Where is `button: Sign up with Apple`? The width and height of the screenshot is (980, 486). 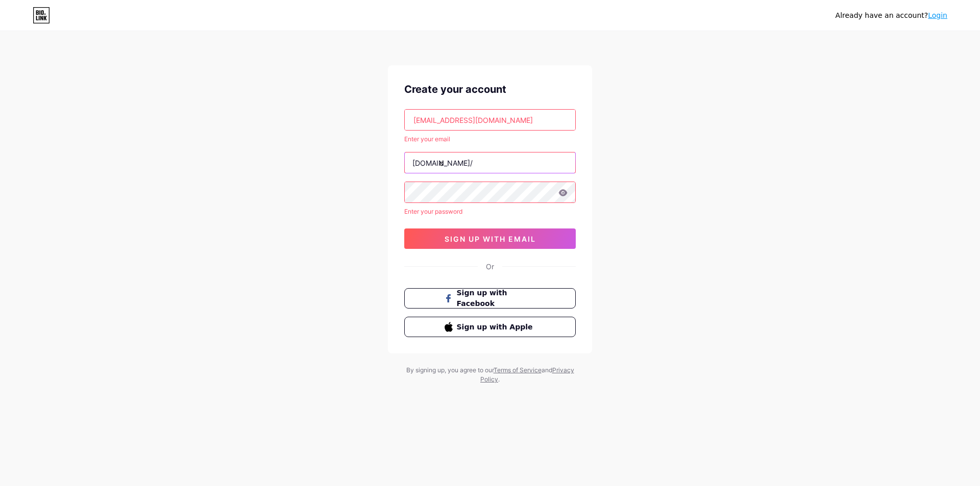 button: Sign up with Apple is located at coordinates (490, 327).